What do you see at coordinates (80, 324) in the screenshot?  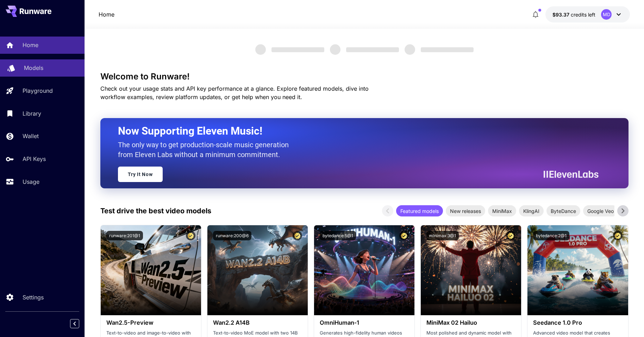 I see `div: Collapse sidebar` at bounding box center [80, 324].